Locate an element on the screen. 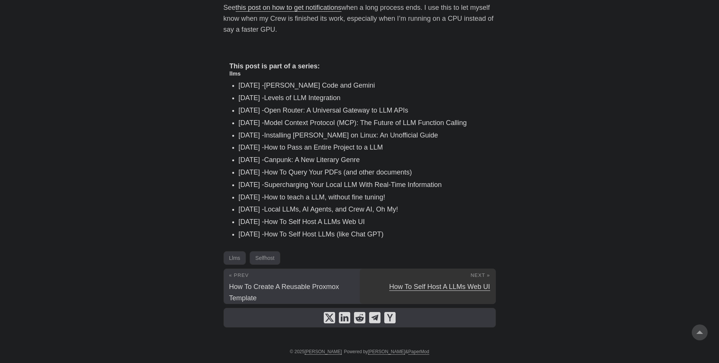 The image size is (719, 363). a: Canpunk: A New Literary Genre is located at coordinates (312, 160).